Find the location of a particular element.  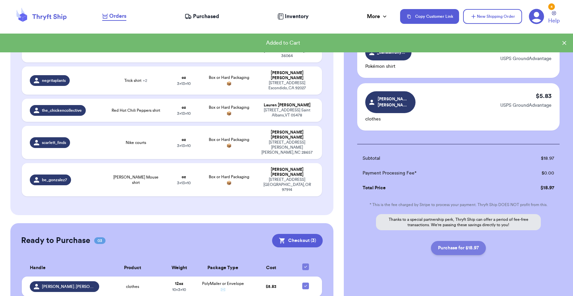

strong: 12 oz is located at coordinates (179, 283).